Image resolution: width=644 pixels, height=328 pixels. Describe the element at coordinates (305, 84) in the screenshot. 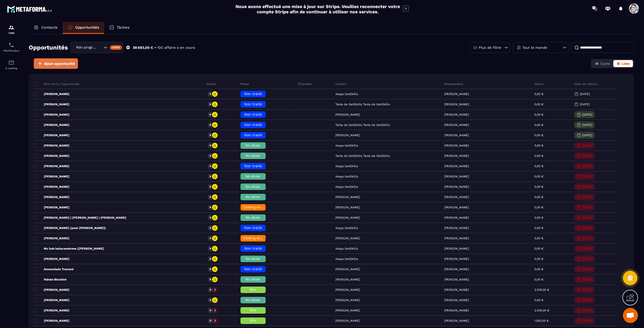

I see `p: Étiquette` at that location.